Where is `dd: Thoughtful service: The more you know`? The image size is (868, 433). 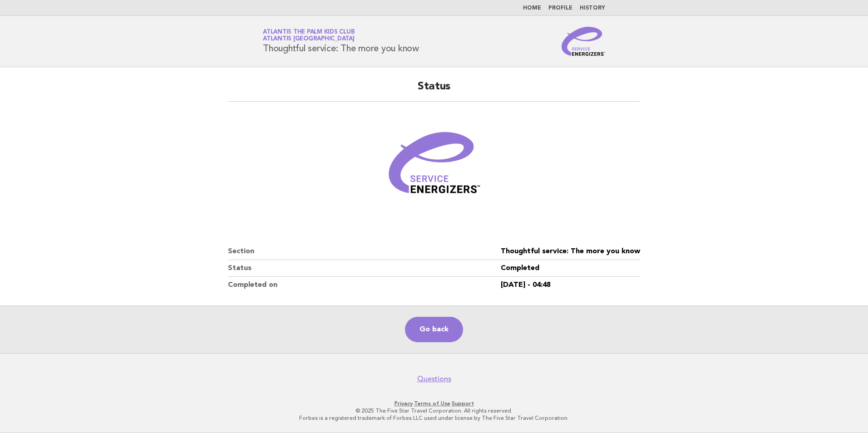 dd: Thoughtful service: The more you know is located at coordinates (570, 252).